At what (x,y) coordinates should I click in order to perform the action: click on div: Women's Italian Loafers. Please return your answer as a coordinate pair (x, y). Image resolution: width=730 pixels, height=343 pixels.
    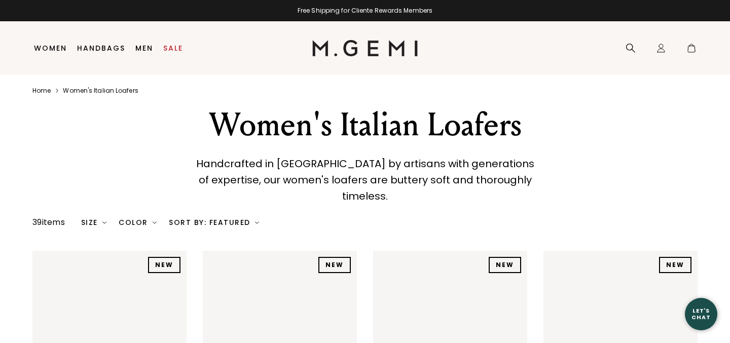
    Looking at the image, I should click on (365, 125).